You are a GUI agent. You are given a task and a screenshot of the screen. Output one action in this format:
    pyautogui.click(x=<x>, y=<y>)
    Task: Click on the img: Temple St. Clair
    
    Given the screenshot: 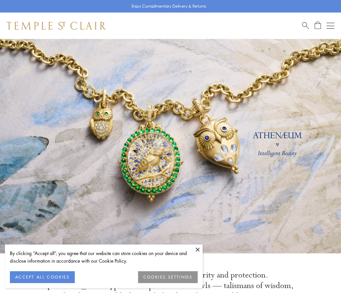 What is the action you would take?
    pyautogui.click(x=56, y=26)
    